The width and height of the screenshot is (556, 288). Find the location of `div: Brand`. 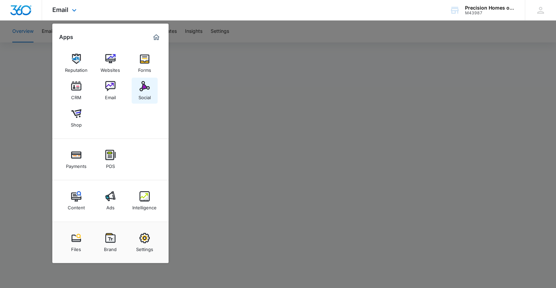

div: Brand is located at coordinates (110, 247).